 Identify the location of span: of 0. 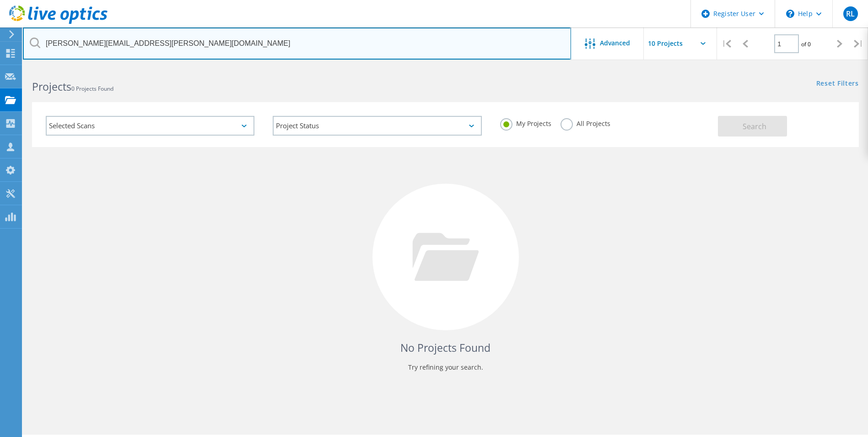
(806, 44).